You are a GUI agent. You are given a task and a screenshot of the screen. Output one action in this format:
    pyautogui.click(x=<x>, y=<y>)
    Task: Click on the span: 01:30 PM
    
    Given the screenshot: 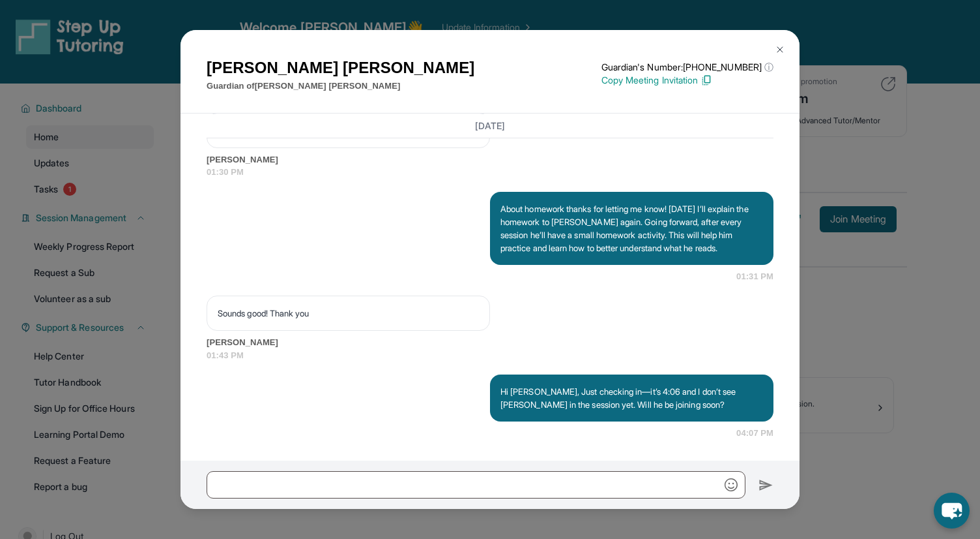 What is the action you would take?
    pyautogui.click(x=490, y=172)
    